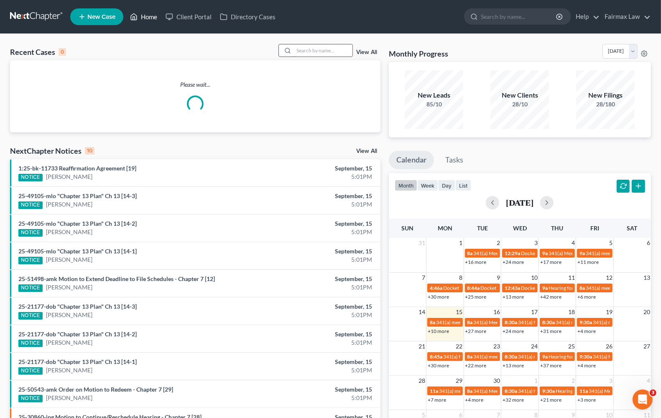  I want to click on span: 2, so click(499, 243).